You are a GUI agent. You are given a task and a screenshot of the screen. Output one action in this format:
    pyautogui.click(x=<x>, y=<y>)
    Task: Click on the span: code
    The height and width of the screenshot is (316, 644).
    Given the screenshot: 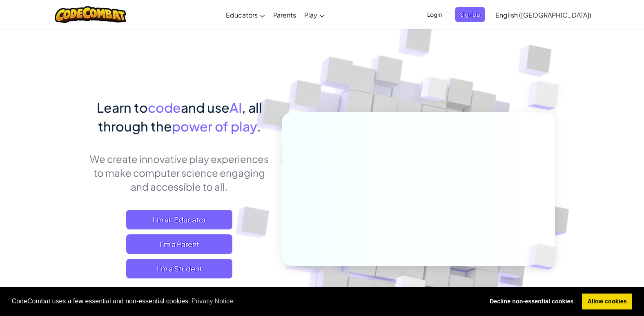 What is the action you would take?
    pyautogui.click(x=164, y=108)
    